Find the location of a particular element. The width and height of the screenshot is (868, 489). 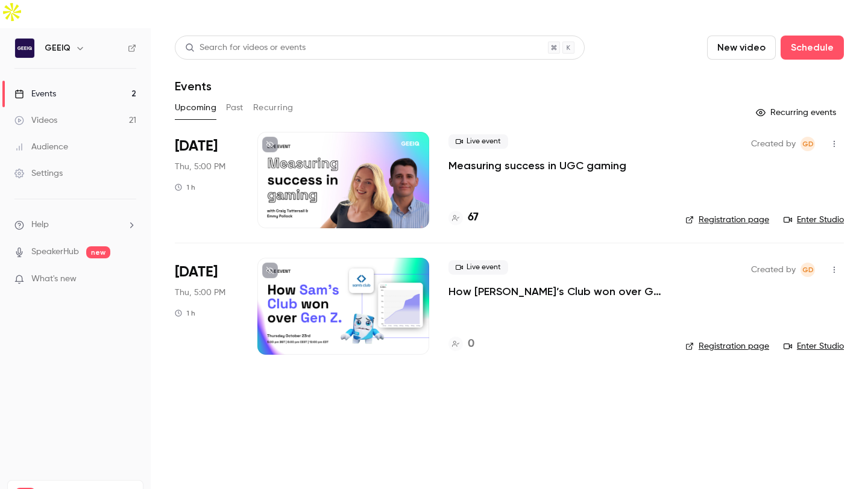

span: Help is located at coordinates (40, 224).